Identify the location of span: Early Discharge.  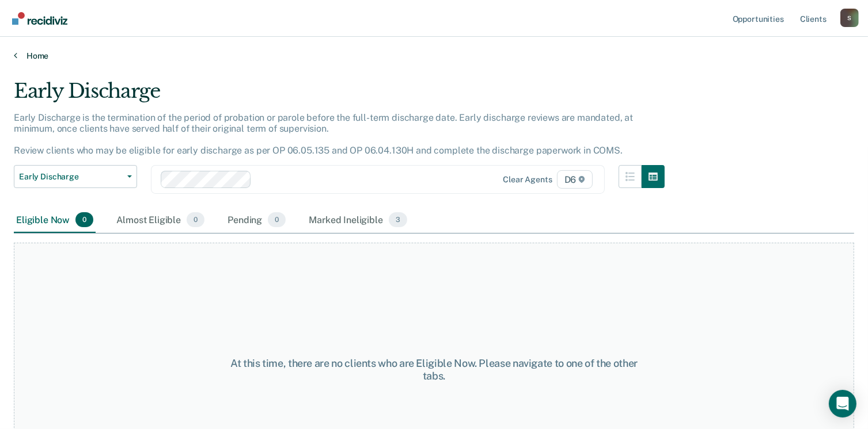
(71, 176).